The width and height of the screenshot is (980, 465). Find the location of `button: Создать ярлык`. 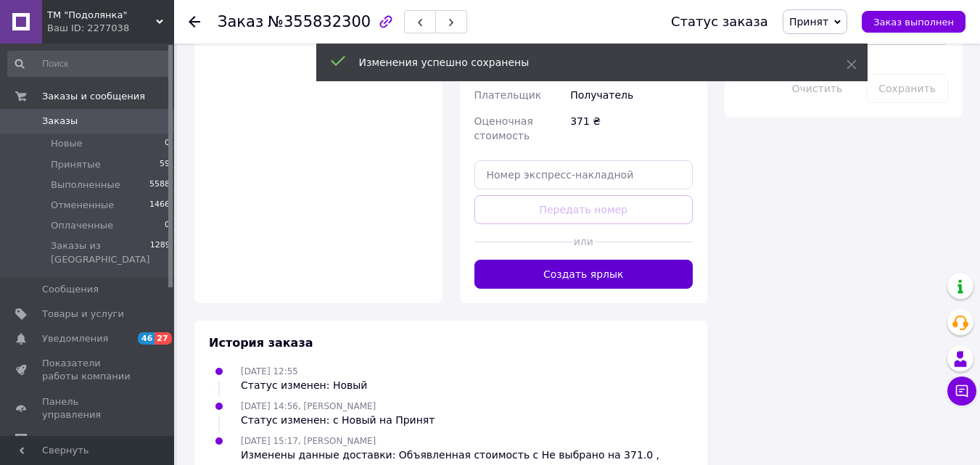

button: Создать ярлык is located at coordinates (583, 274).